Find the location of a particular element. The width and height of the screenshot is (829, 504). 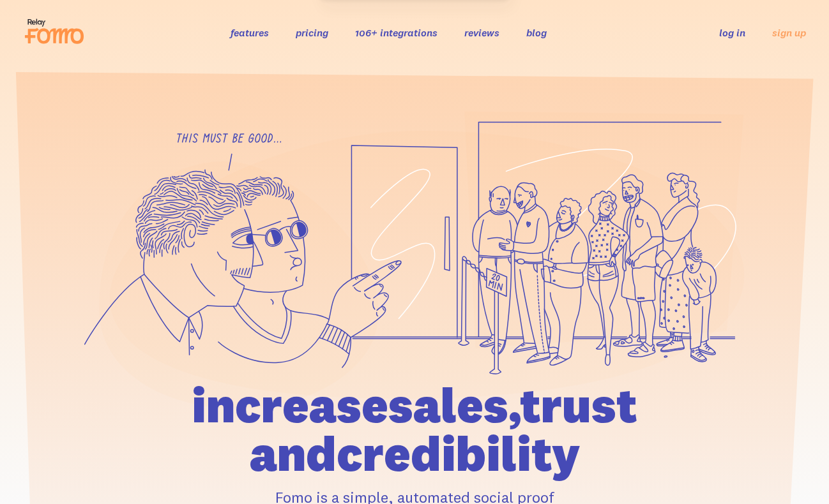

a: pricing is located at coordinates (312, 33).